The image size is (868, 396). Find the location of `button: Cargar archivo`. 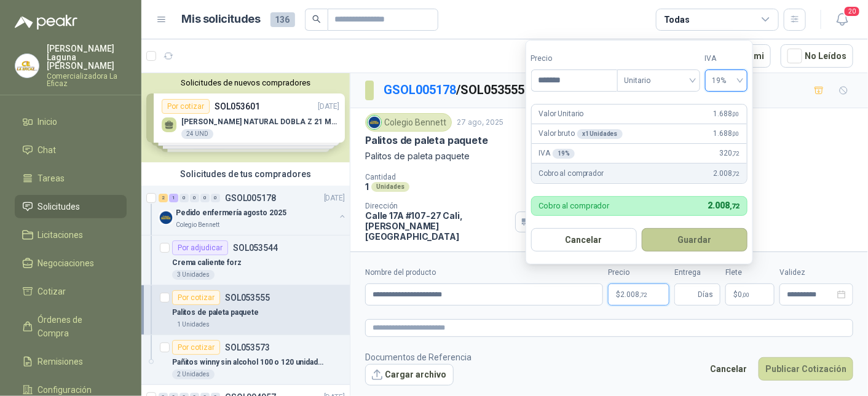

button: Cargar archivo is located at coordinates (410, 375).